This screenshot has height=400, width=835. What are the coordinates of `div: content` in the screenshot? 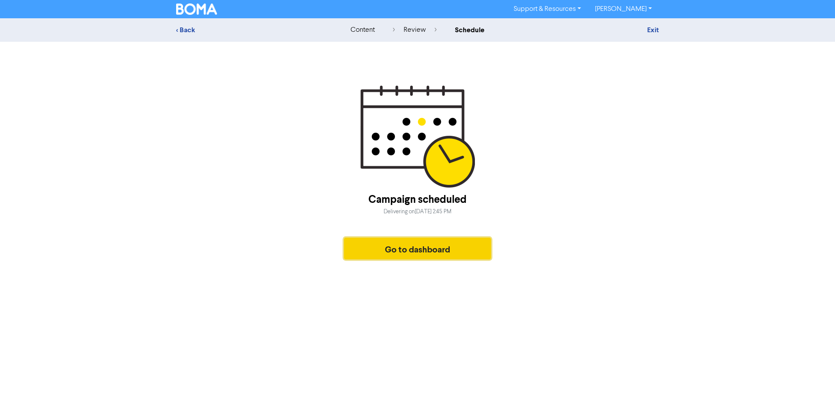 It's located at (363, 30).